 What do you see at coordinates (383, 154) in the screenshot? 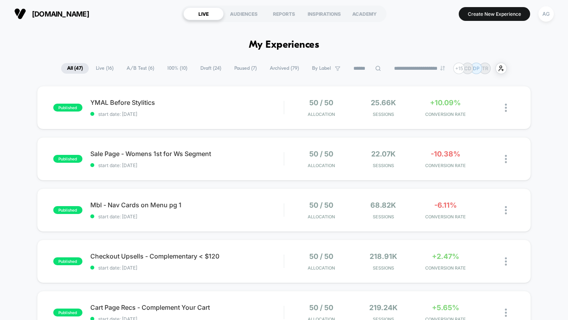
I see `span: 22.07k` at bounding box center [383, 154].